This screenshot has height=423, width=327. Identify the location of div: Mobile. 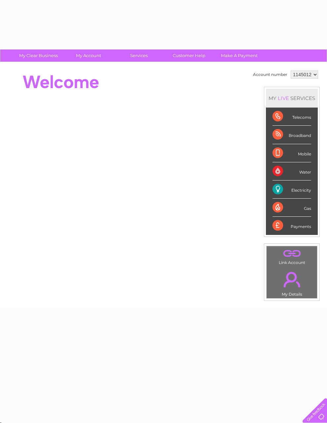
(292, 153).